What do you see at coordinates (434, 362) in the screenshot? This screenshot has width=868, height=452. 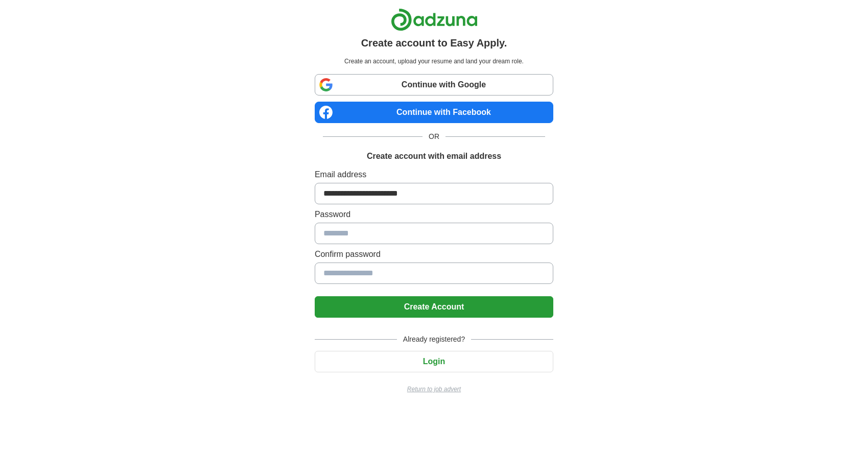 I see `button: Login` at bounding box center [434, 362].